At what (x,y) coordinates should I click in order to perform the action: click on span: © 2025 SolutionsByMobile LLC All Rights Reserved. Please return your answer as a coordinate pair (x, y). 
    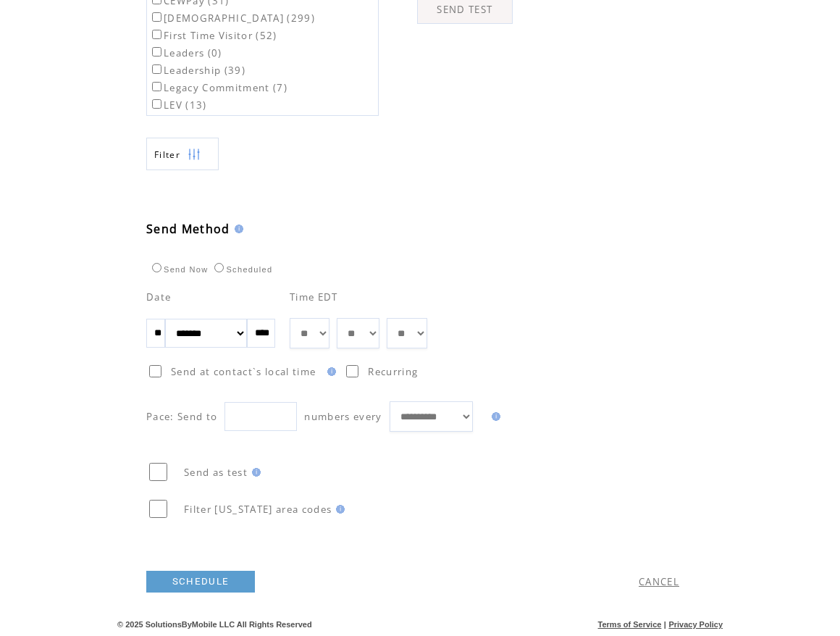
    Looking at the image, I should click on (214, 624).